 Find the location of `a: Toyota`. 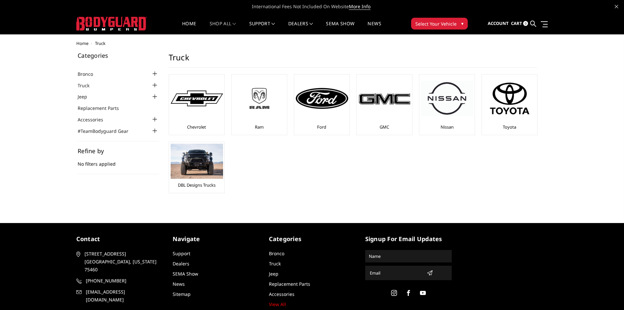

a: Toyota is located at coordinates (509, 127).